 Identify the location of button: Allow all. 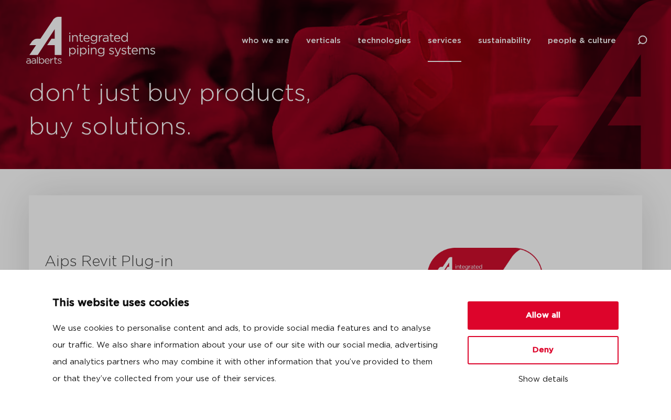
(543, 315).